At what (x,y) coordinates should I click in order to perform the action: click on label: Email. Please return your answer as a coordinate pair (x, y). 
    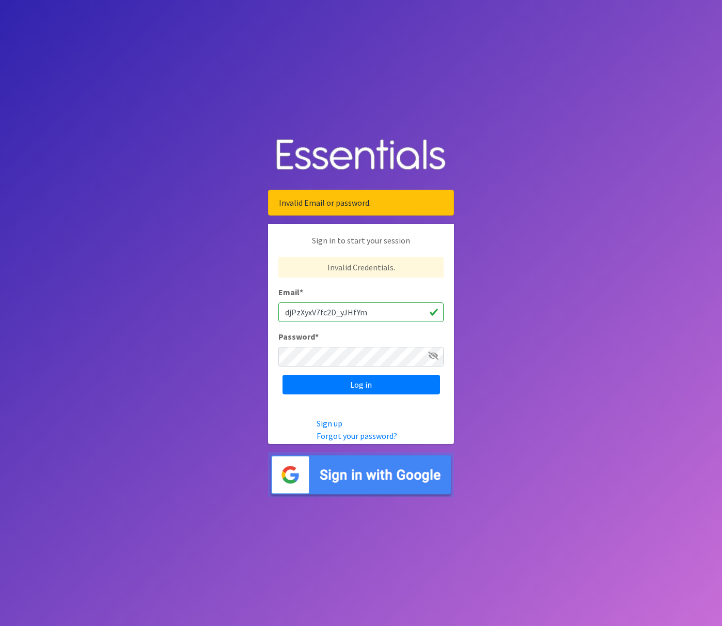
    Looking at the image, I should click on (291, 292).